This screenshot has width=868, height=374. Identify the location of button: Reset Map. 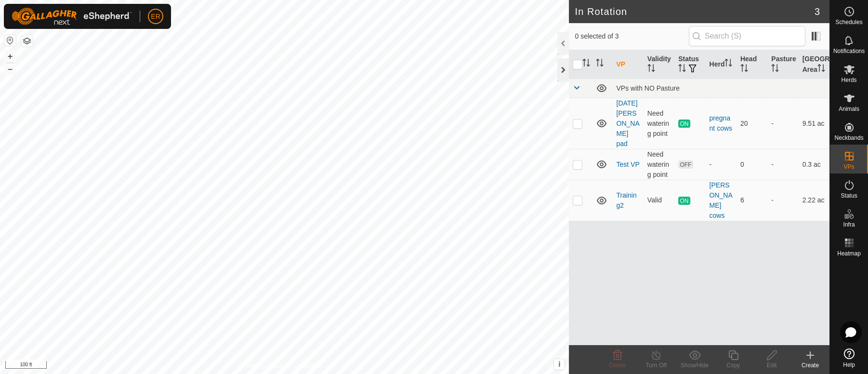
(10, 40).